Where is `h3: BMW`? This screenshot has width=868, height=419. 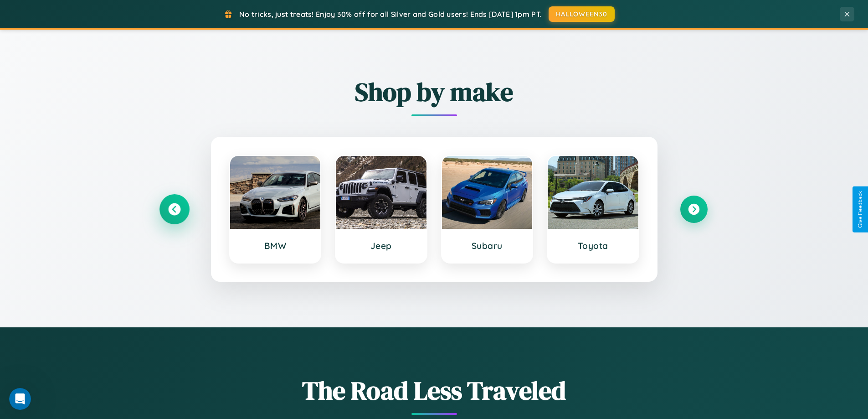 h3: BMW is located at coordinates (275, 246).